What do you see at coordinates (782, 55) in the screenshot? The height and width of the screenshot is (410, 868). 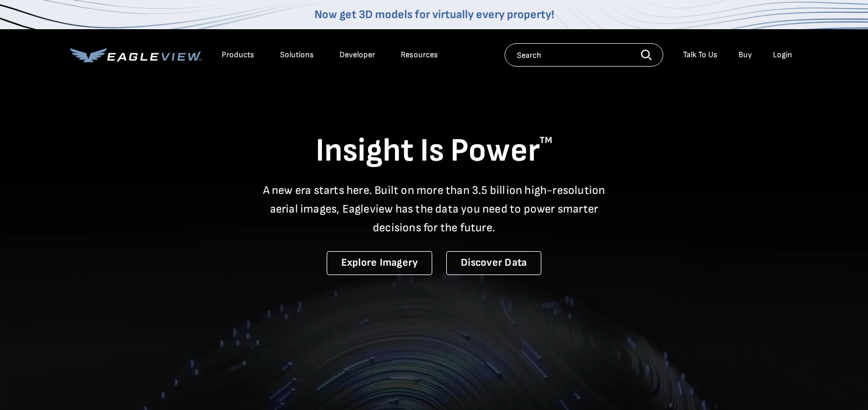 I see `div: Login` at bounding box center [782, 55].